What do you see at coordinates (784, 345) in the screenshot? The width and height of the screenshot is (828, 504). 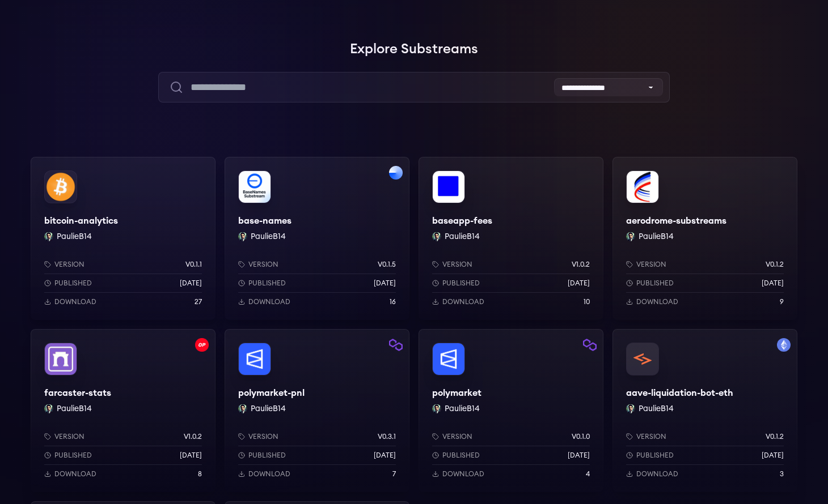 I see `img: Filter by mainnet network` at bounding box center [784, 345].